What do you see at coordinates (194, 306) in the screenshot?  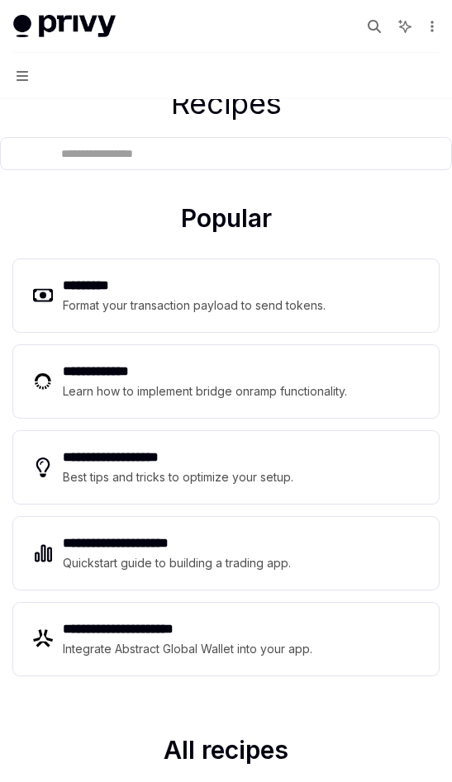 I see `div: Format your transaction payload to send tokens.` at bounding box center [194, 306].